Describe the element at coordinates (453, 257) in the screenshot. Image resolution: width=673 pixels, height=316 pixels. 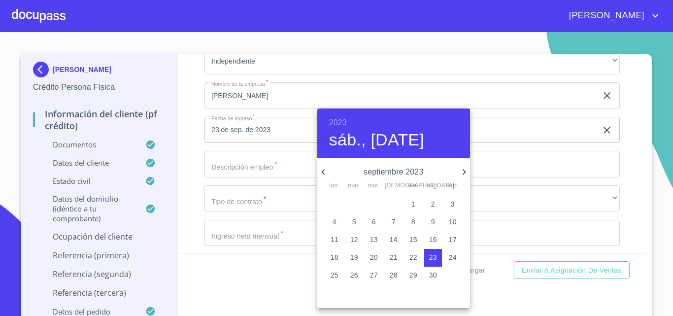
I see `p: 24` at that location.